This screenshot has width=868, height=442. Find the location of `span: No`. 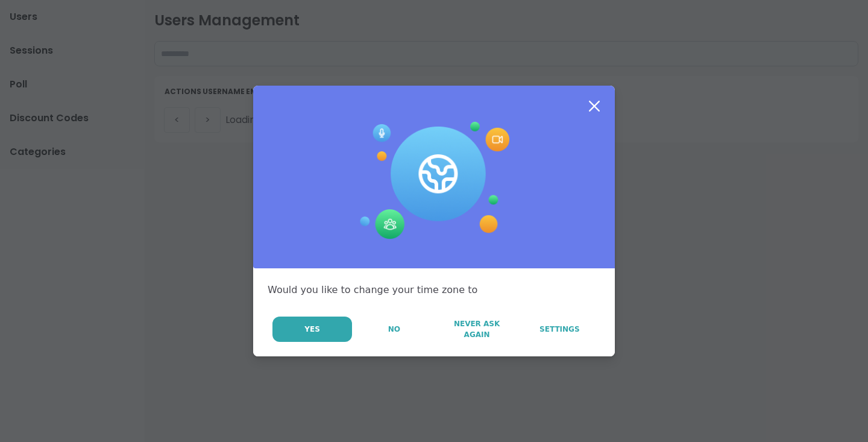

span: No is located at coordinates (394, 329).